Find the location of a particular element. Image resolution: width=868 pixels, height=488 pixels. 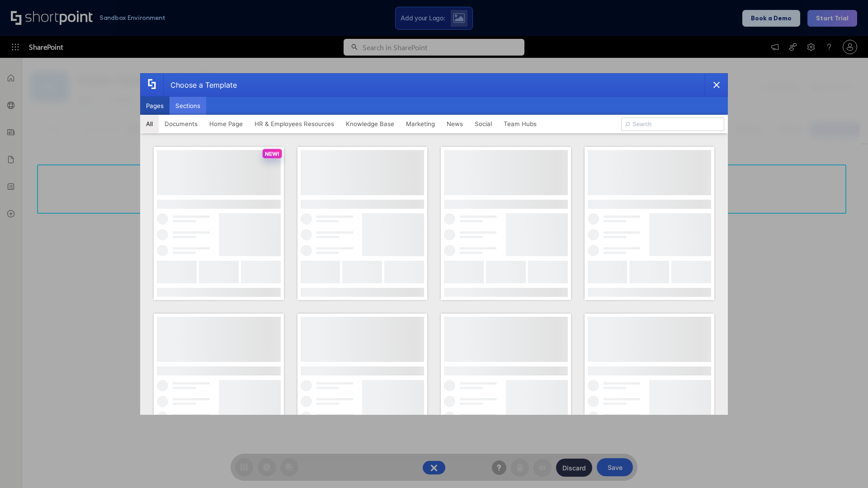

button: All is located at coordinates (149, 123).